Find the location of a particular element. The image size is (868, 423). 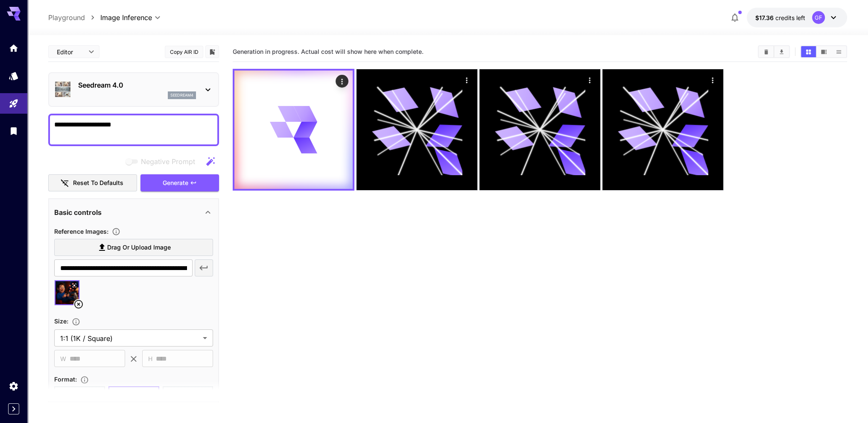

p: Playground is located at coordinates (66, 18).